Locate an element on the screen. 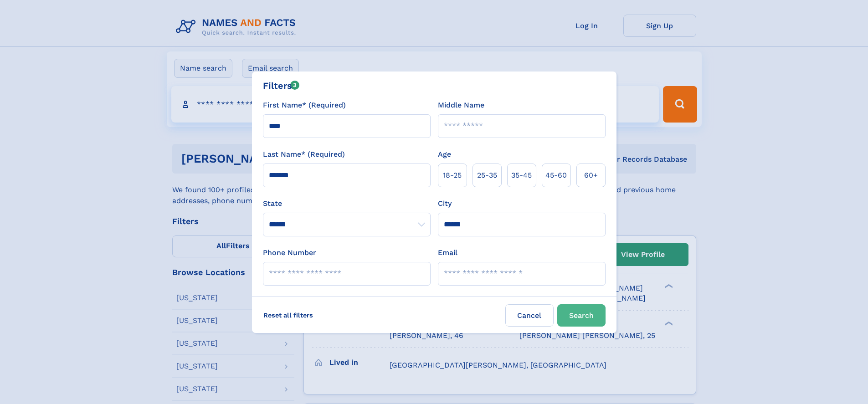 The height and width of the screenshot is (404, 868). label: City is located at coordinates (444, 204).